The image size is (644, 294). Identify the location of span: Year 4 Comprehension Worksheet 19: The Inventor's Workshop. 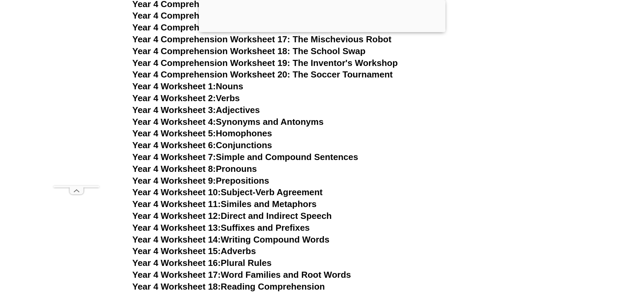
(265, 63).